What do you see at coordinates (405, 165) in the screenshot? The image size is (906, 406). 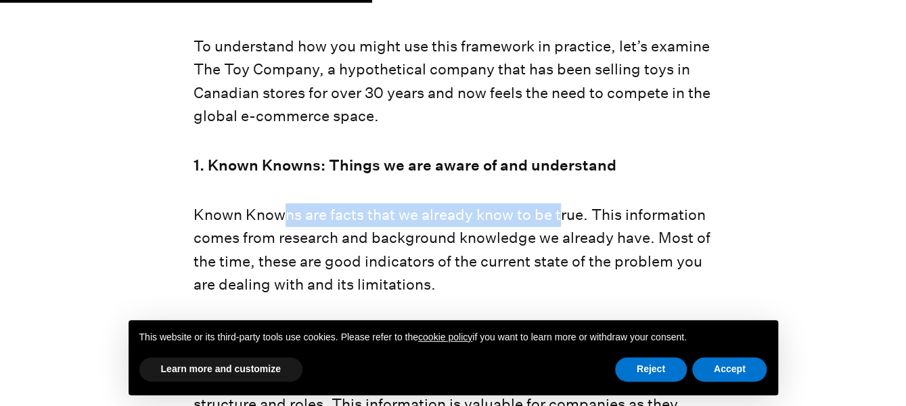 I see `strong: 1. Known Knowns: Things we are aware of and understand` at bounding box center [405, 165].